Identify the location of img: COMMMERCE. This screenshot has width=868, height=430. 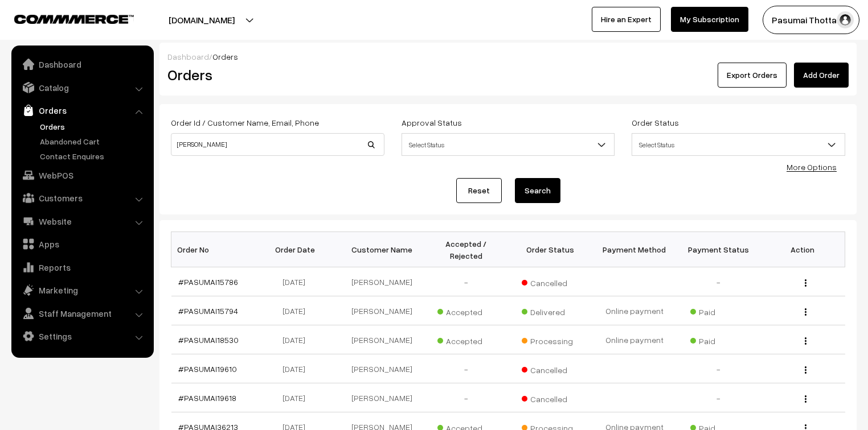
(74, 19).